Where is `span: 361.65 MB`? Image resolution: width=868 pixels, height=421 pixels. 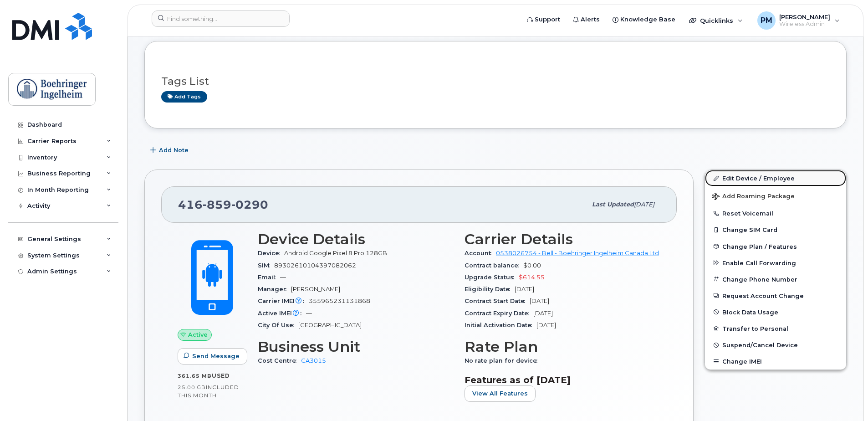
span: 361.65 MB is located at coordinates (195, 376).